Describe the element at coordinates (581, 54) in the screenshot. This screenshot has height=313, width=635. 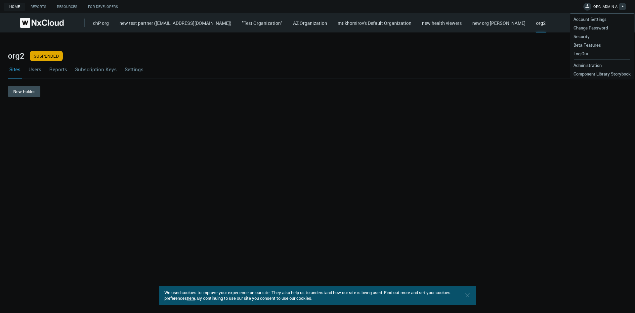
I see `span: Log Out` at that location.